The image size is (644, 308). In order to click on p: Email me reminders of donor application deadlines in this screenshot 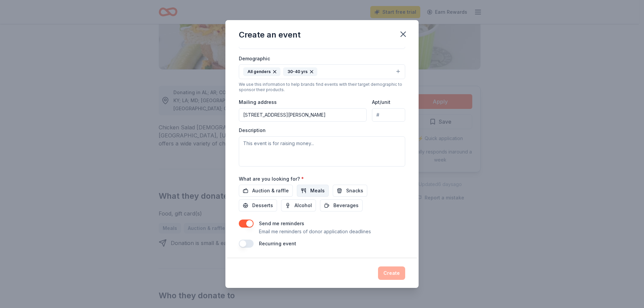, I will do `click(315, 231)`.